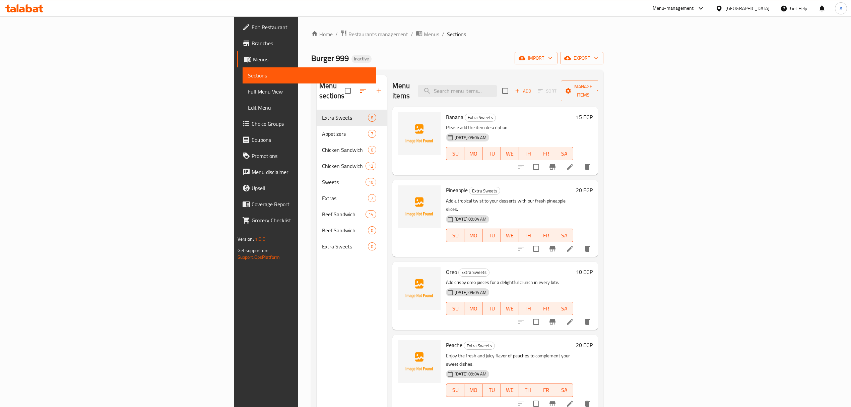 The width and height of the screenshot is (851, 407). Describe the element at coordinates (306, 156) in the screenshot. I see `a: Promotions` at that location.